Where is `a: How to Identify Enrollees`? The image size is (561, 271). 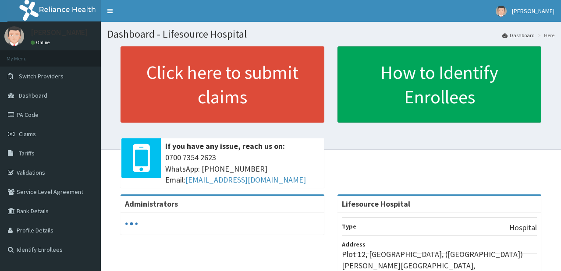 a: How to Identify Enrollees is located at coordinates (439, 85).